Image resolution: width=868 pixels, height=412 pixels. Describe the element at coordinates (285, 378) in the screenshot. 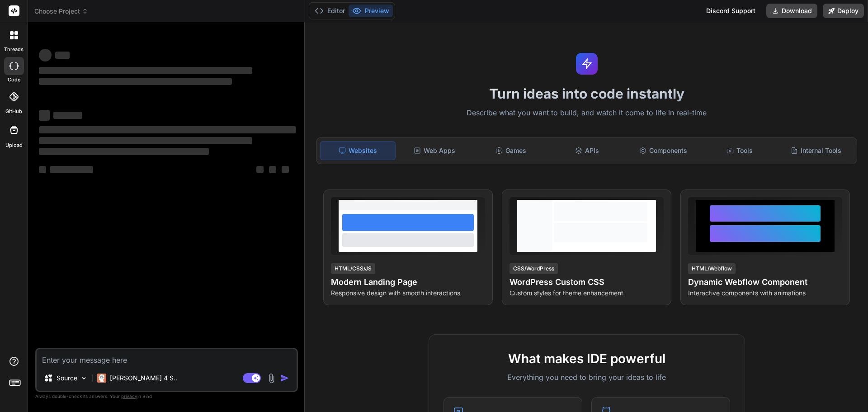

I see `img: icon` at that location.